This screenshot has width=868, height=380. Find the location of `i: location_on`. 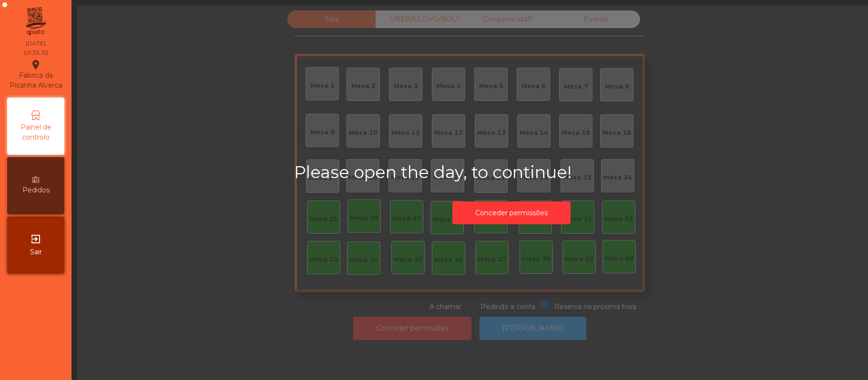

i: location_on is located at coordinates (35, 64).